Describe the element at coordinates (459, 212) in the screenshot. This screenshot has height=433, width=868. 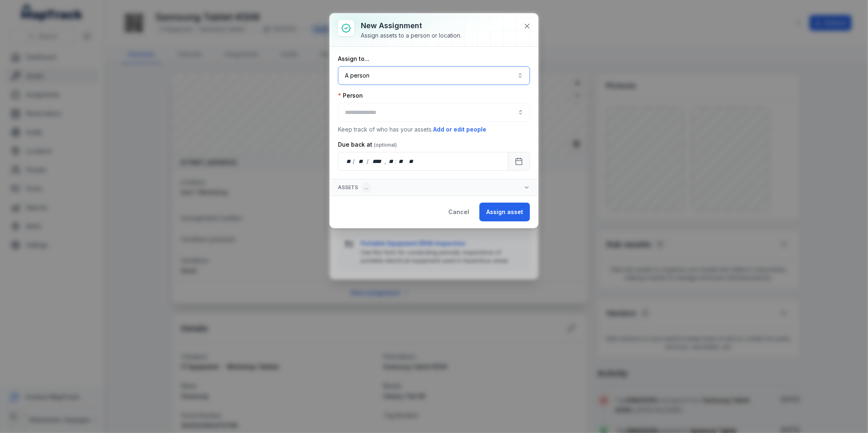
I see `button: Cancel` at that location.